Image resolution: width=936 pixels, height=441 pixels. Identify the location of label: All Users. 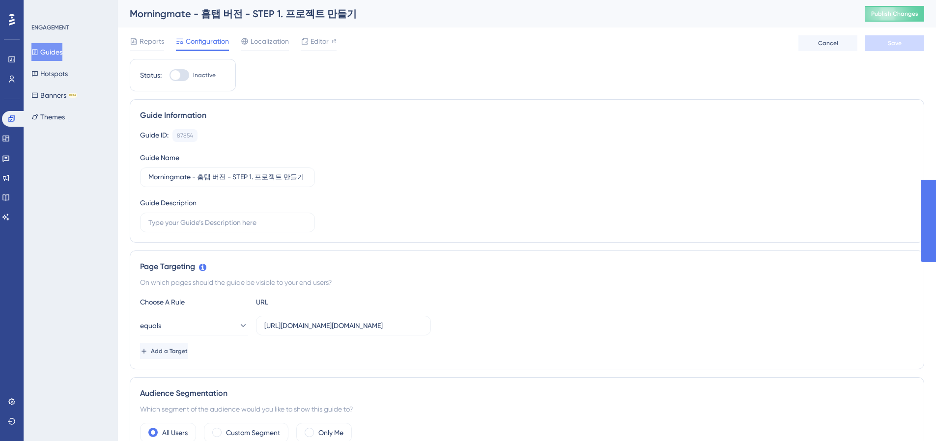
(175, 433).